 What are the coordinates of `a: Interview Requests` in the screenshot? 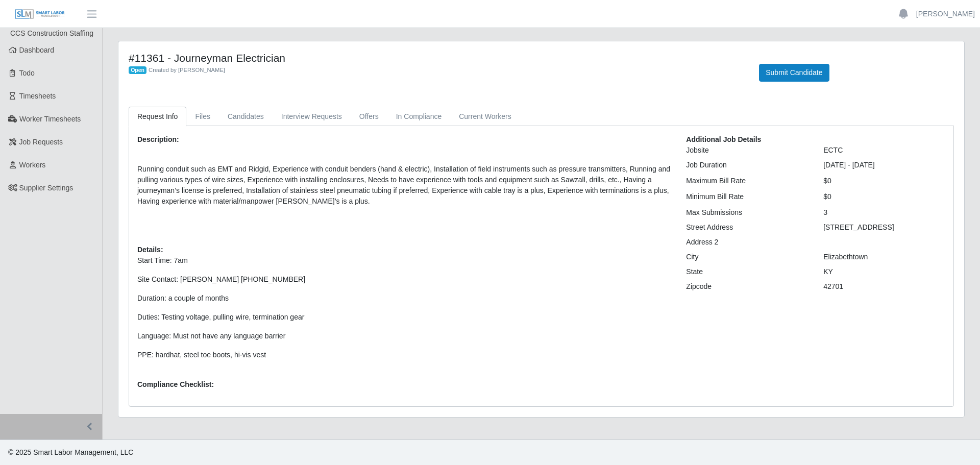 It's located at (311, 116).